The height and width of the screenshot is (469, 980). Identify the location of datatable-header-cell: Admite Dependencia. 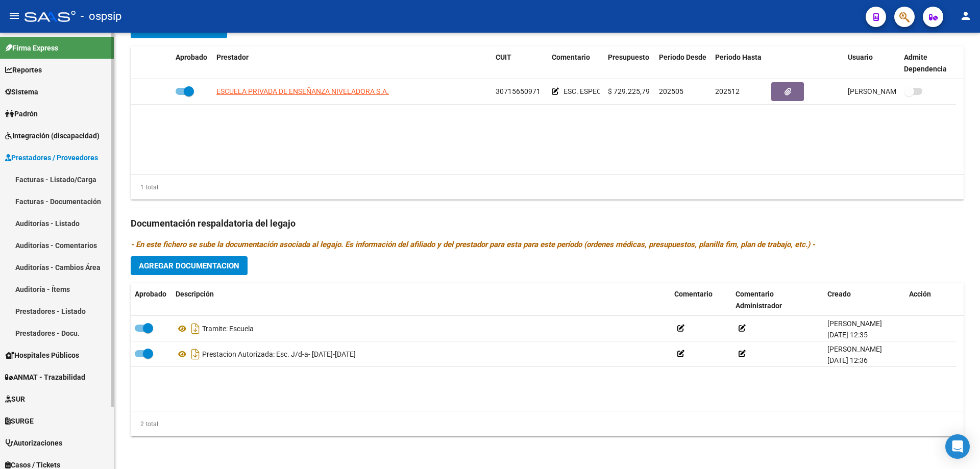
(928, 63).